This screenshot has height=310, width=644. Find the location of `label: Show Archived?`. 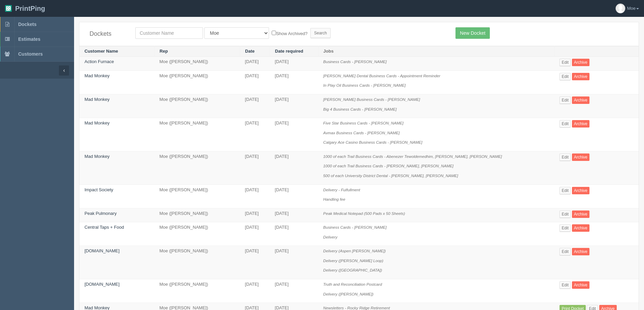

label: Show Archived? is located at coordinates (289, 33).